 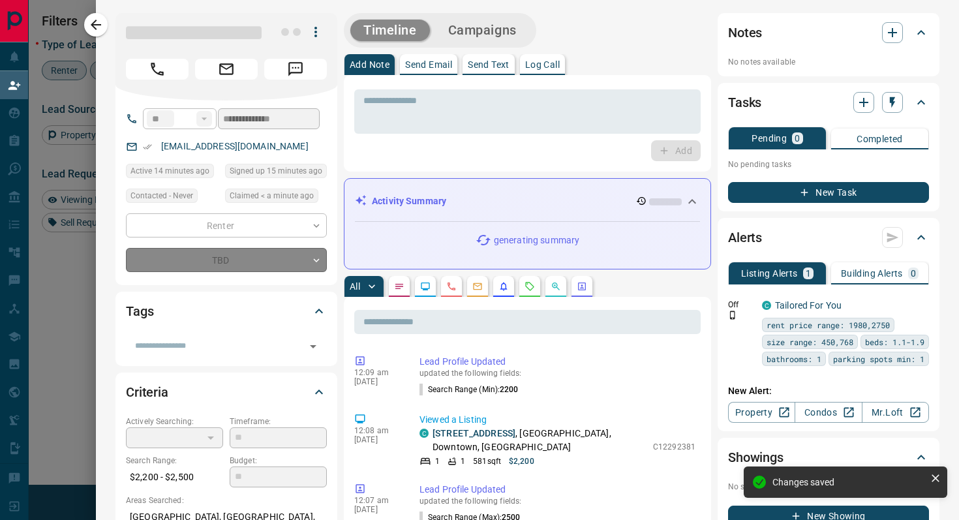 What do you see at coordinates (377, 500) in the screenshot?
I see `p: 12:07 am` at bounding box center [377, 500].